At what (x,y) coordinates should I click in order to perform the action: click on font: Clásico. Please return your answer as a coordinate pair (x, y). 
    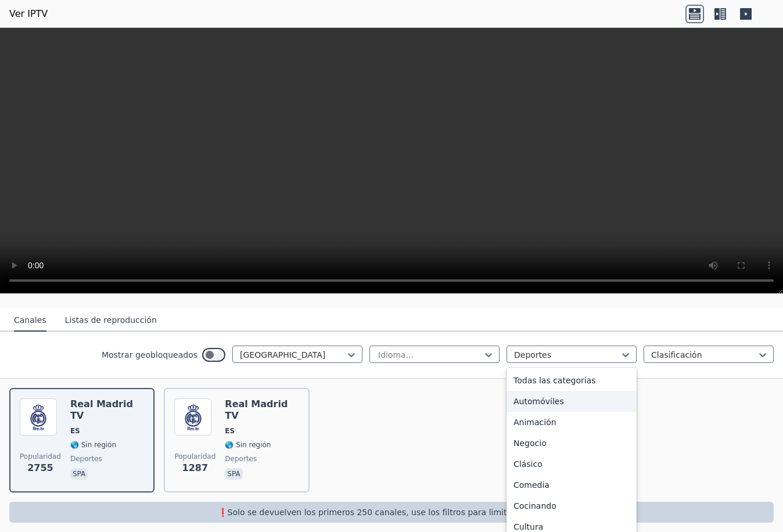
    Looking at the image, I should click on (528, 464).